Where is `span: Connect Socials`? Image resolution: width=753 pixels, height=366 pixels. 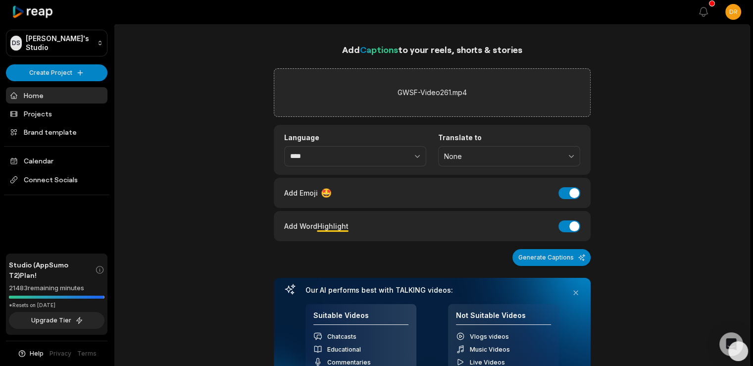 span: Connect Socials is located at coordinates (56, 180).